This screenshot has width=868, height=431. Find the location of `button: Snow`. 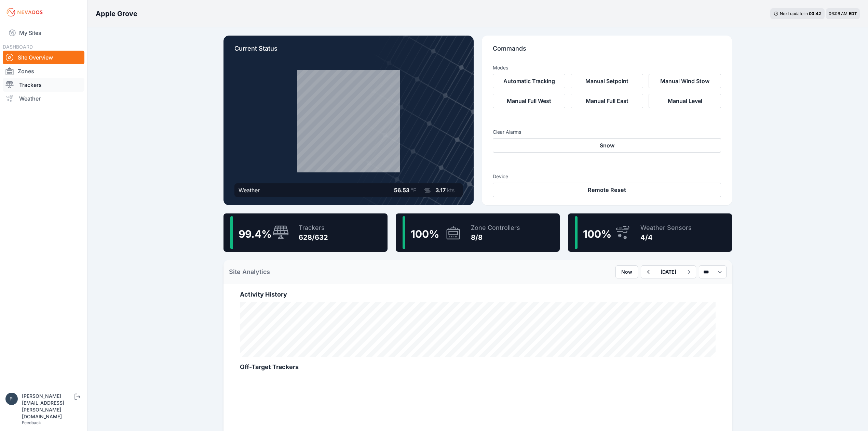

button: Snow is located at coordinates (607, 145).